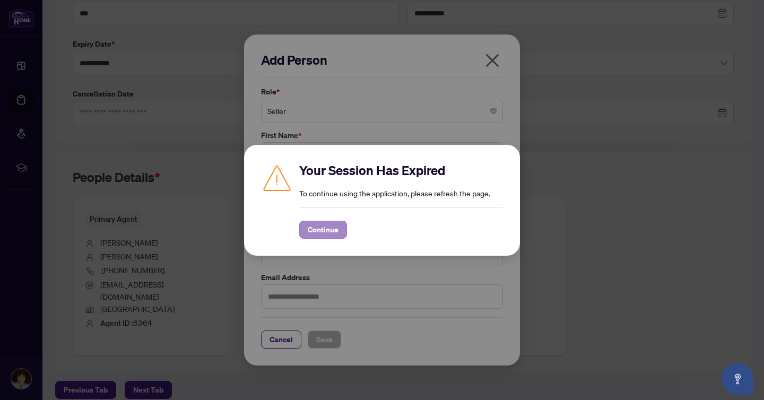  Describe the element at coordinates (323, 230) in the screenshot. I see `button: Continue` at that location.